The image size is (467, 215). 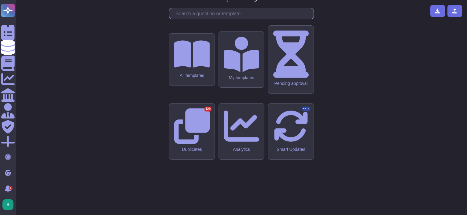 What do you see at coordinates (11, 188) in the screenshot?
I see `div: 3` at bounding box center [11, 188].